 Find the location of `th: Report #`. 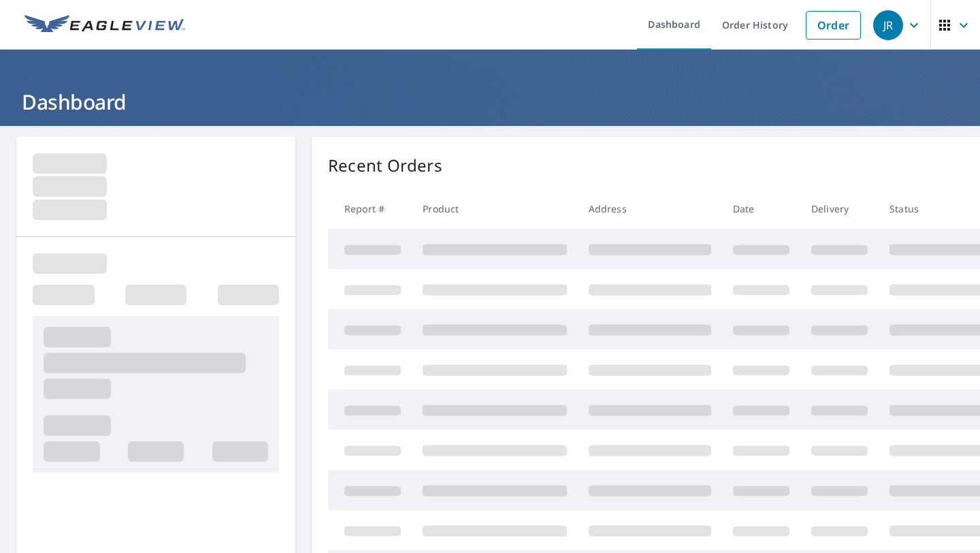

th: Report # is located at coordinates (370, 208).